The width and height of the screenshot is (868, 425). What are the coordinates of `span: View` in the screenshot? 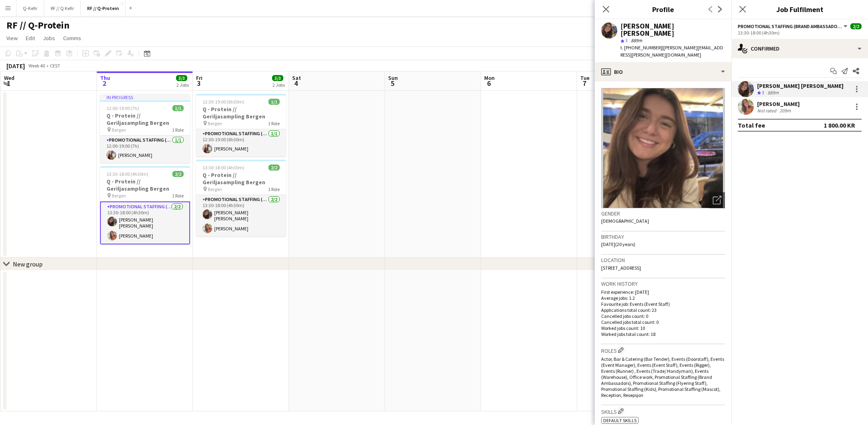 It's located at (12, 38).